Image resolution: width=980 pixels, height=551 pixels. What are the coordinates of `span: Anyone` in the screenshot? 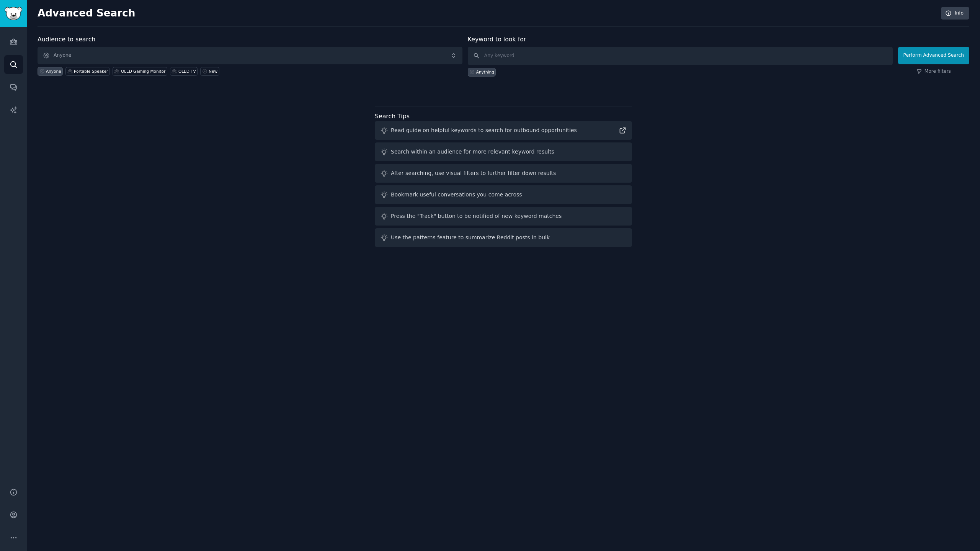 It's located at (250, 56).